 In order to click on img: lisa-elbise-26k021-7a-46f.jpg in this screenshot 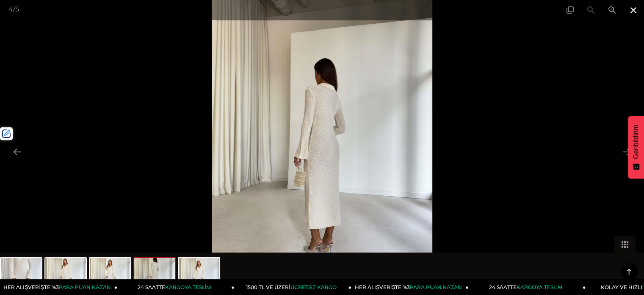, I will do `click(65, 273)`.